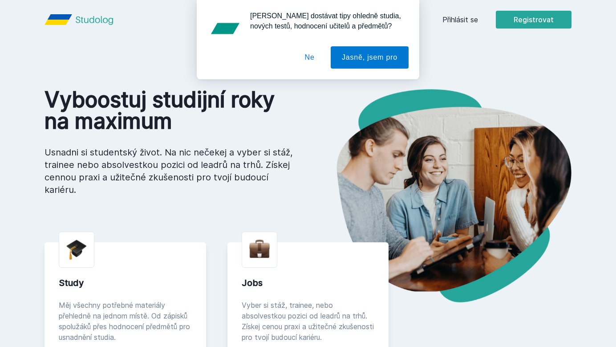  What do you see at coordinates (308, 321) in the screenshot?
I see `div: Vyber si stáž, trainee, nebo absolvestkou pozici od leadrů na trhů. Získej cenou praxi a užitečné...` at bounding box center [308, 321].